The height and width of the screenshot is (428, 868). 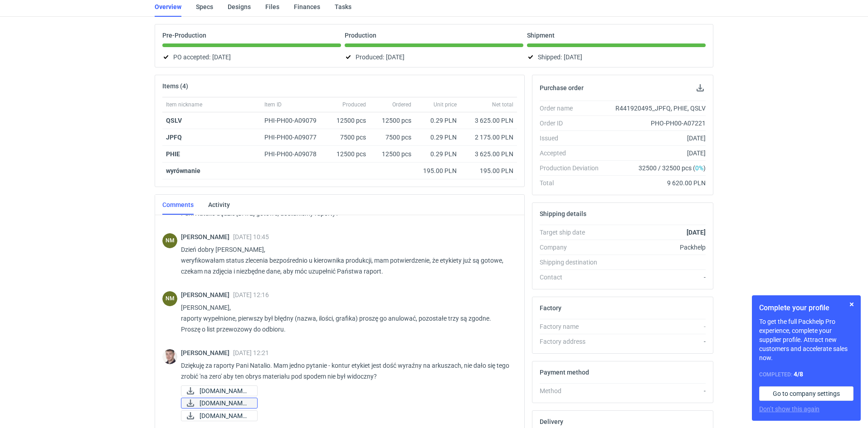 What do you see at coordinates (219, 416) in the screenshot?
I see `div: 2a0c1e17314b-5762.jpg` at bounding box center [219, 416].